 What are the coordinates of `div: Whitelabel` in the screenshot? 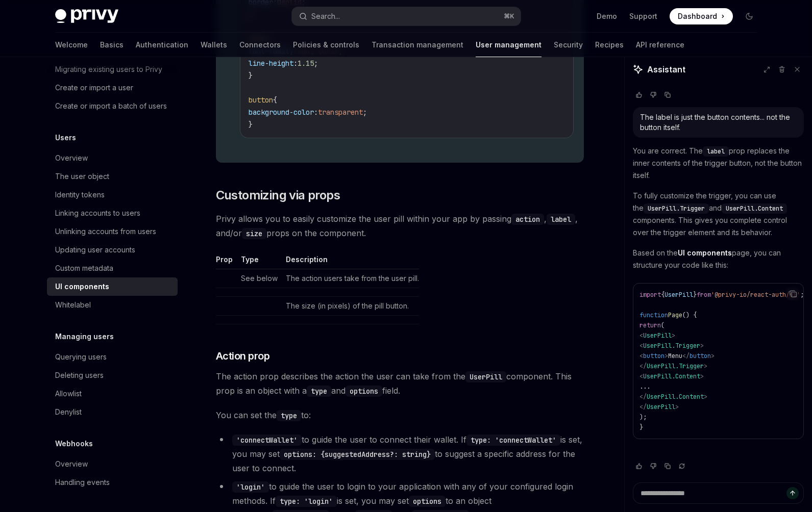 It's located at (73, 305).